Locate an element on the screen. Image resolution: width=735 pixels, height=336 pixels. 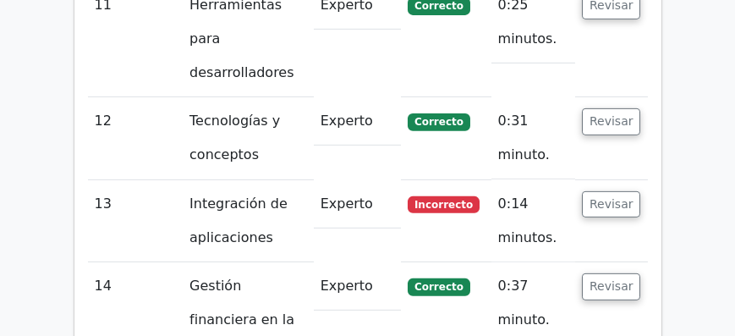
font: 12 is located at coordinates (103, 120).